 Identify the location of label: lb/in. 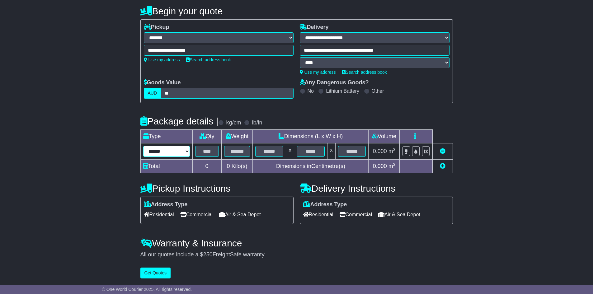
(257, 123).